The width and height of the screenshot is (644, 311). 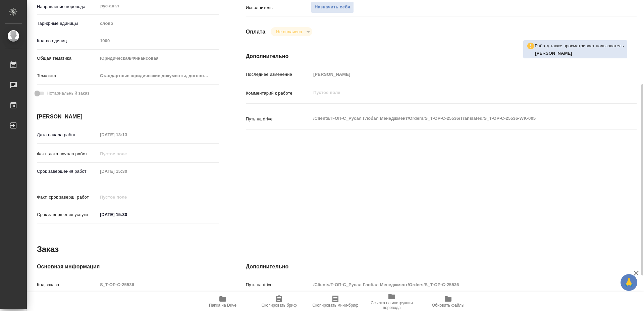 I want to click on div: Не оплачена, so click(x=291, y=31).